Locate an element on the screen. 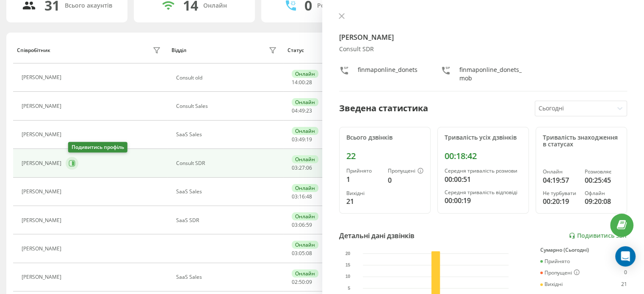 The width and height of the screenshot is (644, 294). div: Зведена статистика is located at coordinates (384, 108).